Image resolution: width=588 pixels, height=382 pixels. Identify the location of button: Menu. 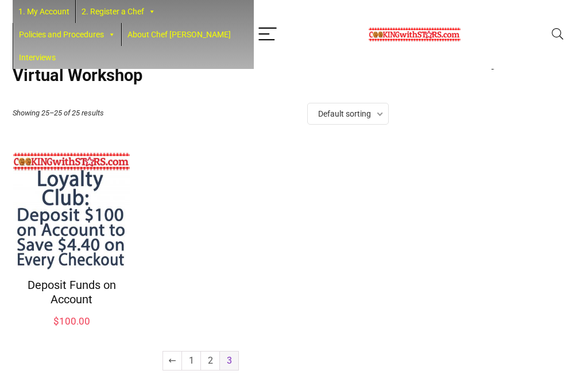
(268, 35).